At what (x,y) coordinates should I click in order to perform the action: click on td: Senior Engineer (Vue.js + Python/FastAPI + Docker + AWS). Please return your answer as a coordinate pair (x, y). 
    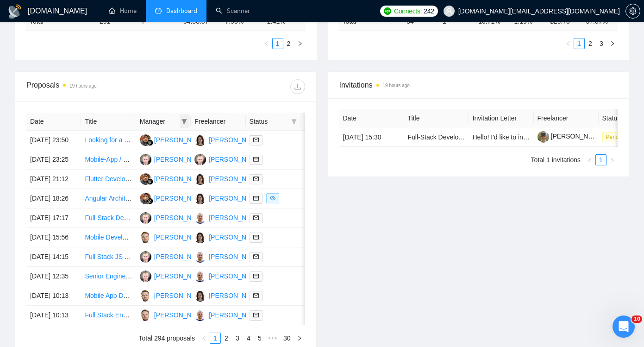
    Looking at the image, I should click on (109, 276).